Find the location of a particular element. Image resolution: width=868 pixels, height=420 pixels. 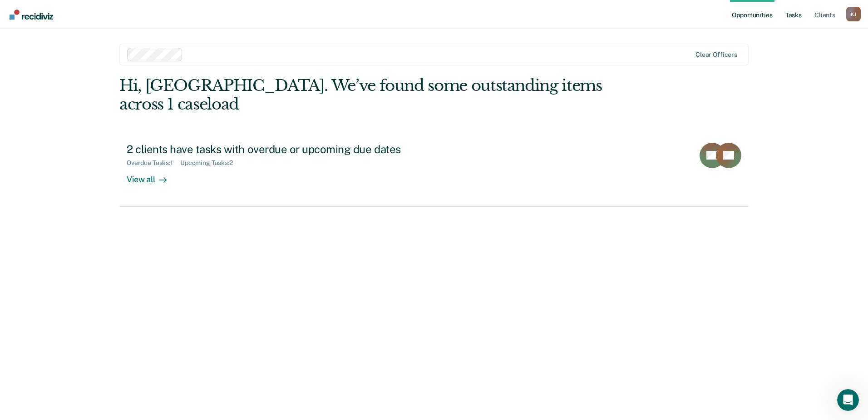

a: 2 clients have tasks with overdue or upcoming due datesOverdue Tasks:1Upcoming Tasks:2View all is located at coordinates (434, 171).